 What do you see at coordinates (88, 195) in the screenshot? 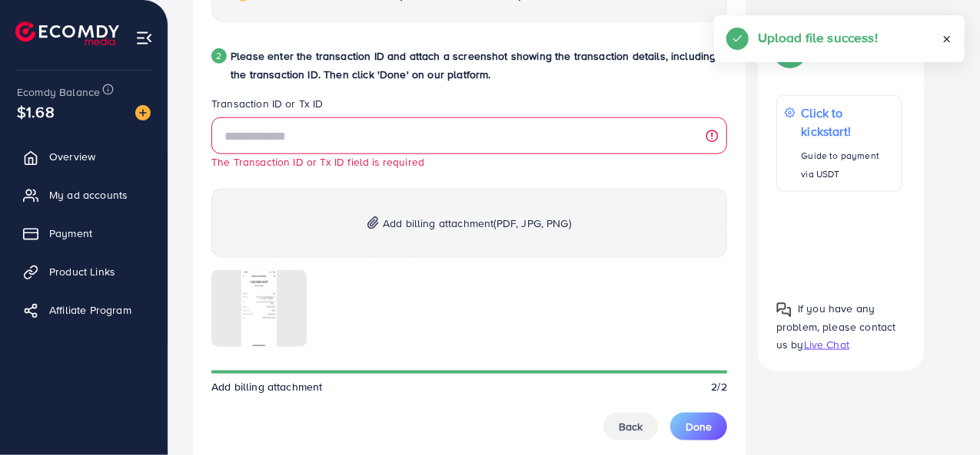
I see `span: My ad accounts` at bounding box center [88, 195].